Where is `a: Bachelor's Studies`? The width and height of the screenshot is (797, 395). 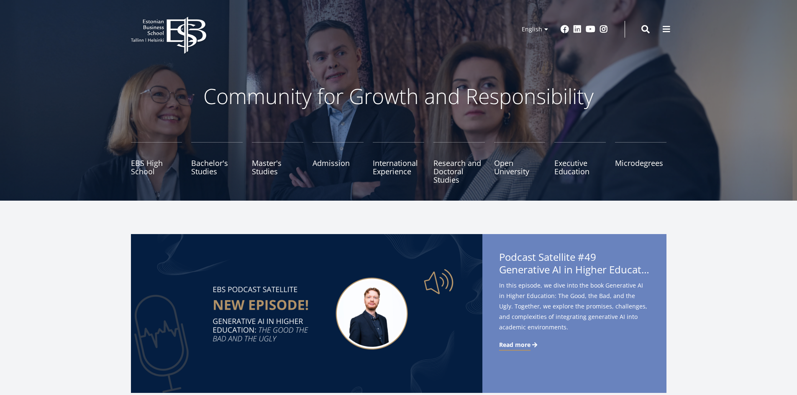
a: Bachelor's Studies is located at coordinates (217, 163).